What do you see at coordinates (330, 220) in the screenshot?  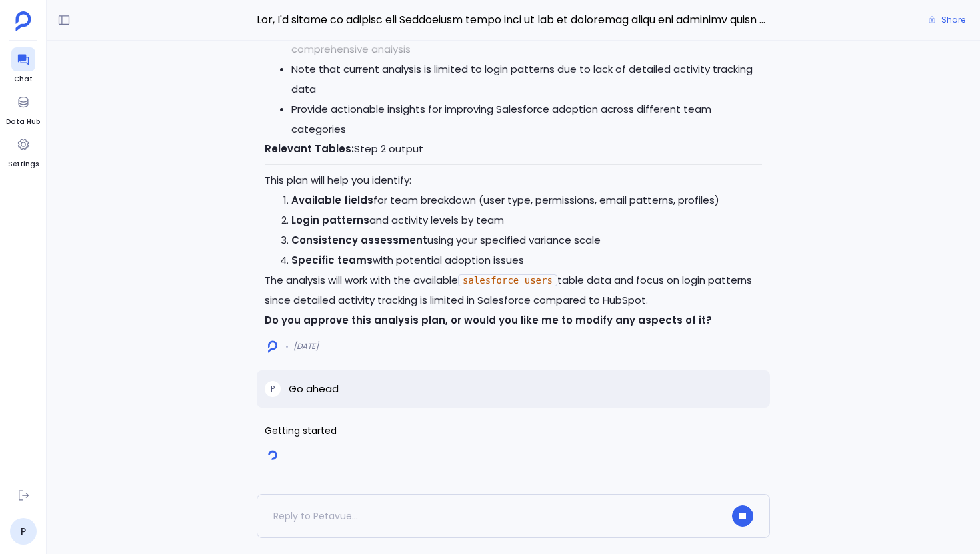 I see `strong: Login patterns` at bounding box center [330, 220].